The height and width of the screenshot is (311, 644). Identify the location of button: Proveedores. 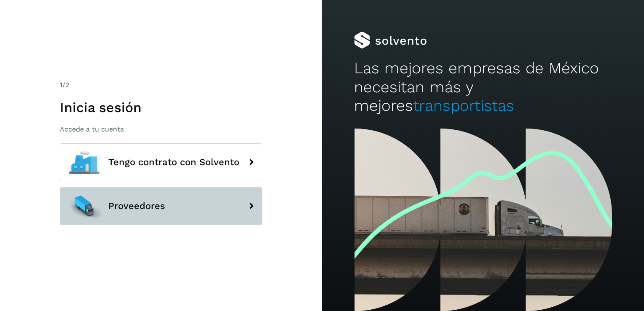
(161, 206).